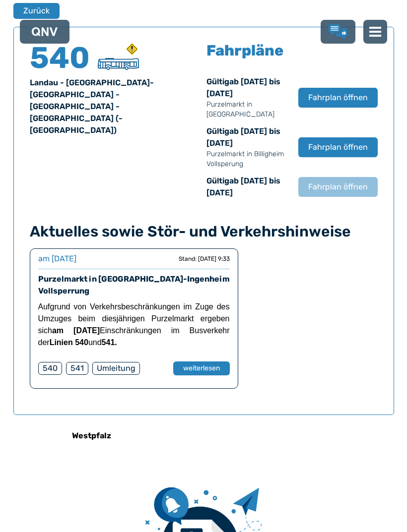  I want to click on img: Überlandbus, so click(118, 64).